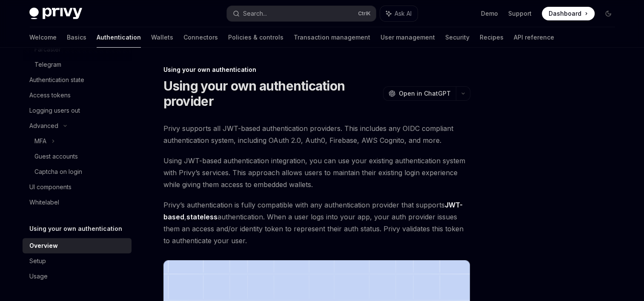 The image size is (644, 301). I want to click on a: Wallets, so click(162, 37).